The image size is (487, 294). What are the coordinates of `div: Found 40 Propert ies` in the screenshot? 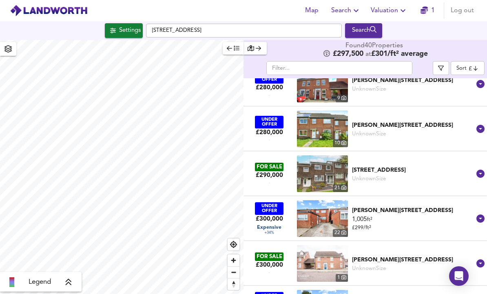 It's located at (375, 46).